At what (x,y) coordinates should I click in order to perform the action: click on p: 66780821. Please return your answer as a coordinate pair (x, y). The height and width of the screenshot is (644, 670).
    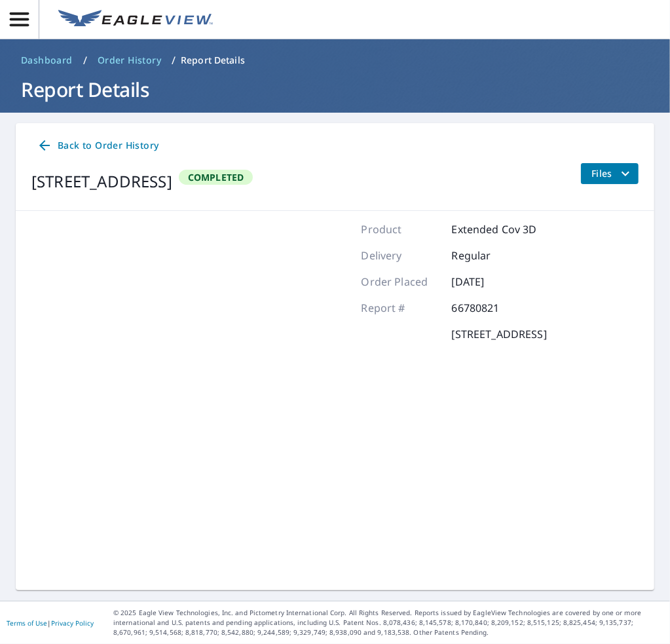
    Looking at the image, I should click on (491, 308).